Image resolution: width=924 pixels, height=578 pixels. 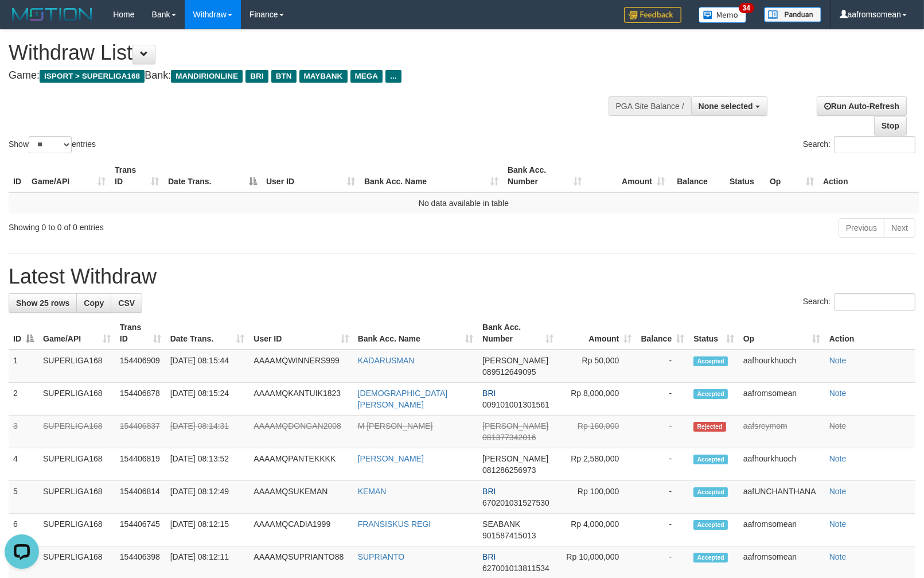 I want to click on span: MEGA, so click(x=366, y=76).